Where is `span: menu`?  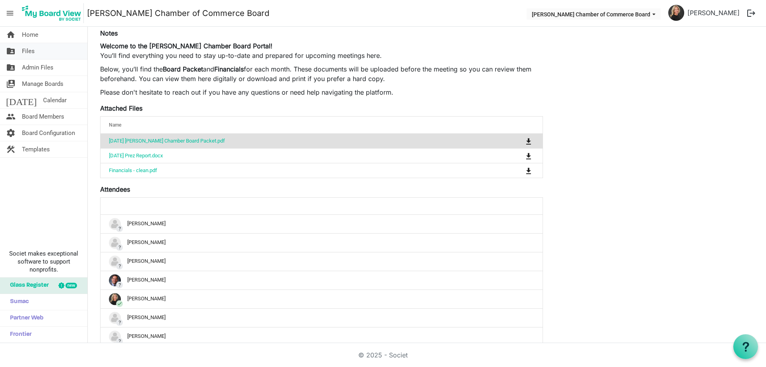
span: menu is located at coordinates (10, 13).